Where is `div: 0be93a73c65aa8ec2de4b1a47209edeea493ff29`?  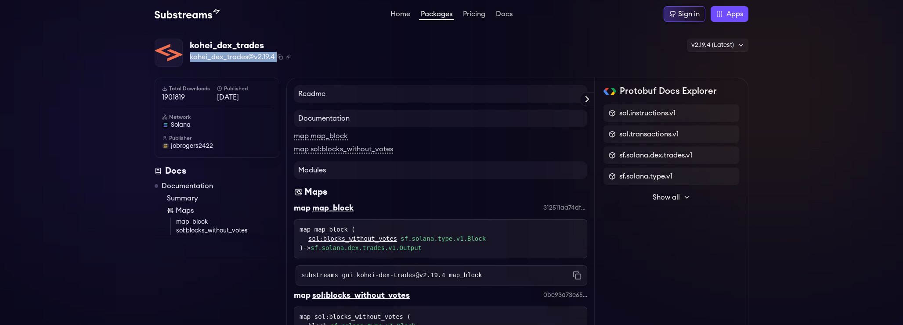 div: 0be93a73c65aa8ec2de4b1a47209edeea493ff29 is located at coordinates (565, 296).